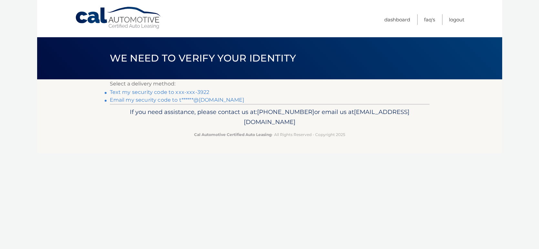 The height and width of the screenshot is (249, 539). I want to click on p: If you need assistance, please contact us at: or email us at, so click(270, 117).